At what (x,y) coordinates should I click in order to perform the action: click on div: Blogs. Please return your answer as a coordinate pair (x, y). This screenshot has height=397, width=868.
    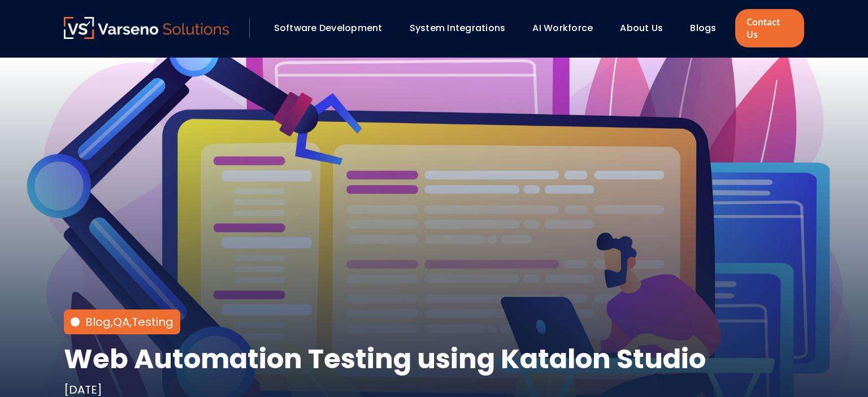
    Looking at the image, I should click on (708, 28).